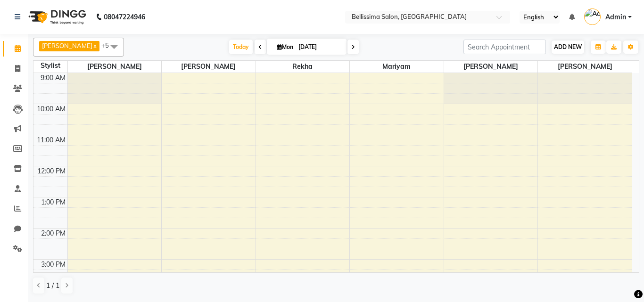 The height and width of the screenshot is (302, 644). Describe the element at coordinates (616, 17) in the screenshot. I see `span: Admin` at that location.